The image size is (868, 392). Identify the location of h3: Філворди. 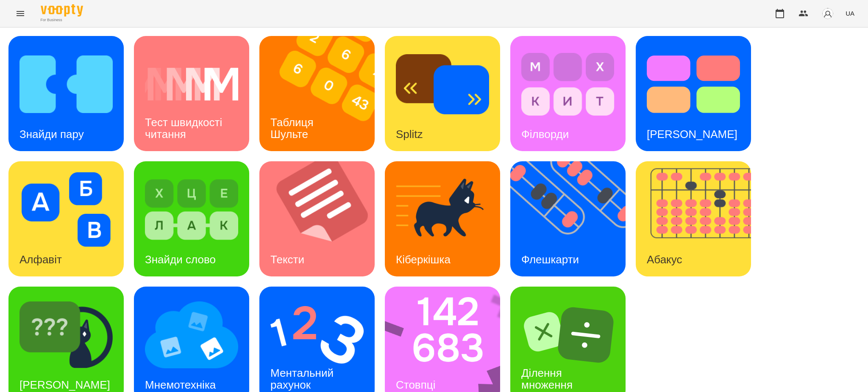
(545, 135).